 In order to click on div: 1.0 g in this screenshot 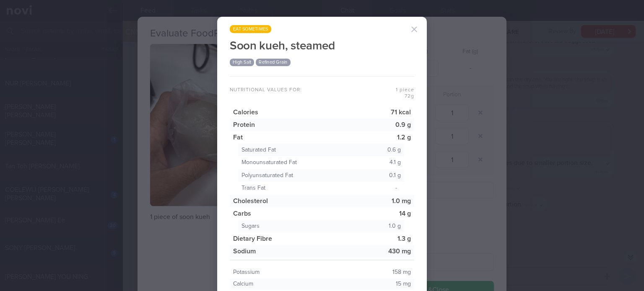, I will do `click(394, 226)`.